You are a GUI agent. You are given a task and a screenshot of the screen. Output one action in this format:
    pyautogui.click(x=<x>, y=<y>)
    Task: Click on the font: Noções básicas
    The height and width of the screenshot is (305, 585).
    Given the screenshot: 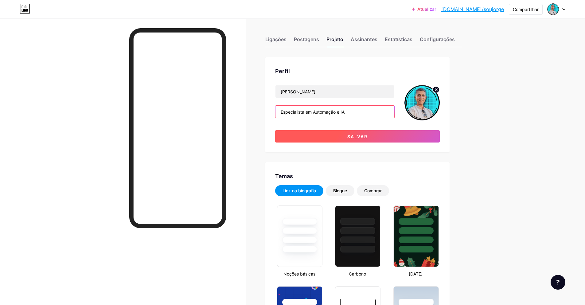 What is the action you would take?
    pyautogui.click(x=299, y=274)
    